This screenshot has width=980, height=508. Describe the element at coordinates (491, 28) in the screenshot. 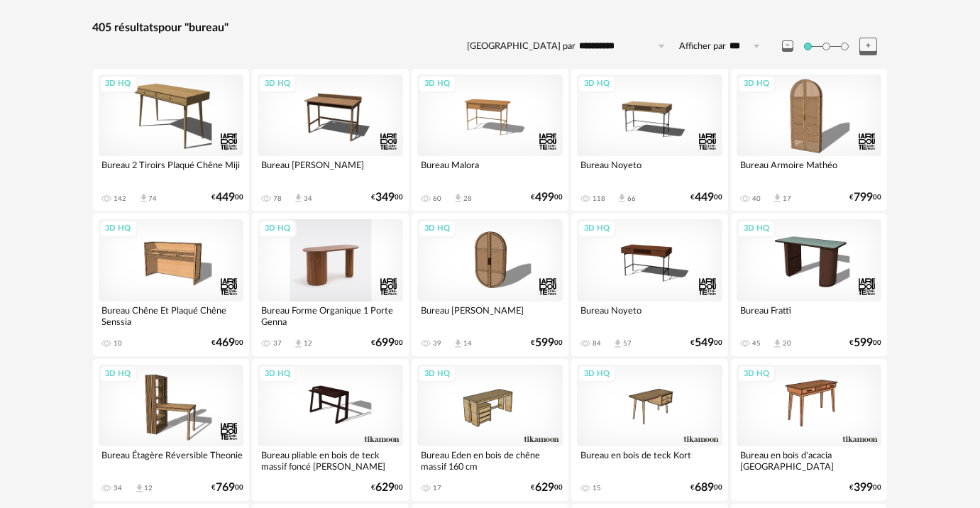

I see `div: 405 résultats` at that location.